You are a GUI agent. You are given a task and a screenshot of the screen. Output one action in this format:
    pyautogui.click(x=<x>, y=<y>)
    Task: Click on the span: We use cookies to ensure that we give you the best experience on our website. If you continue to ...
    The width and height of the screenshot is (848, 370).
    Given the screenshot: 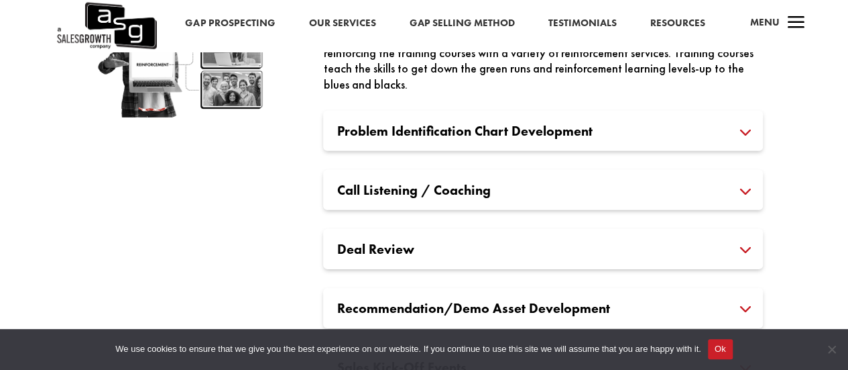 What is the action you would take?
    pyautogui.click(x=408, y=349)
    